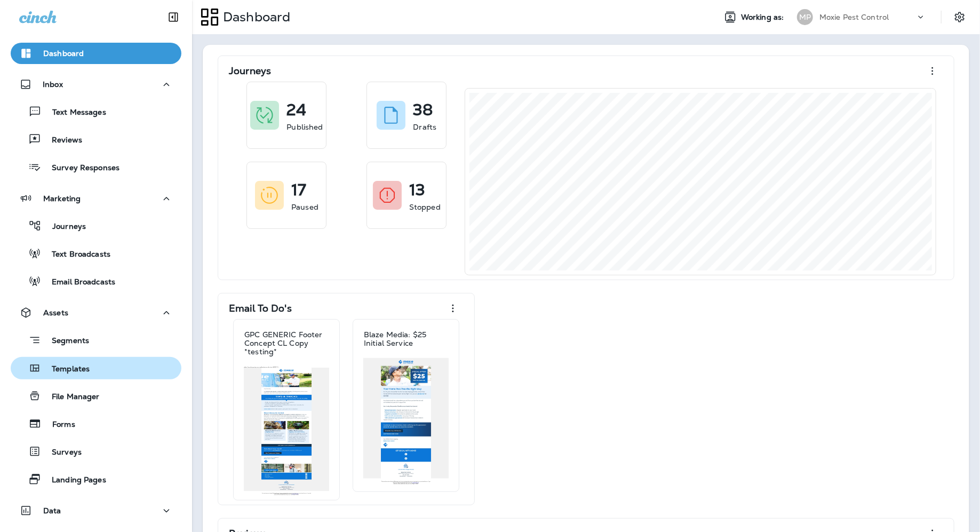 The height and width of the screenshot is (532, 980). What do you see at coordinates (58, 425) in the screenshot?
I see `p: Forms` at bounding box center [58, 425].